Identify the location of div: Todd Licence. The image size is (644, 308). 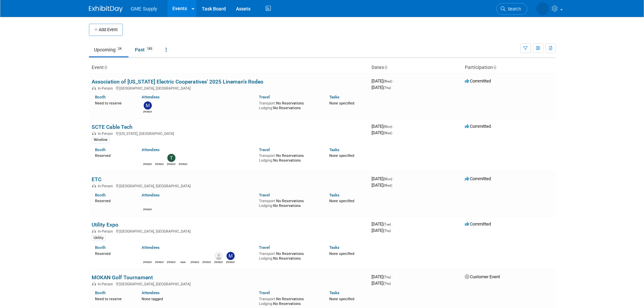
(171, 164).